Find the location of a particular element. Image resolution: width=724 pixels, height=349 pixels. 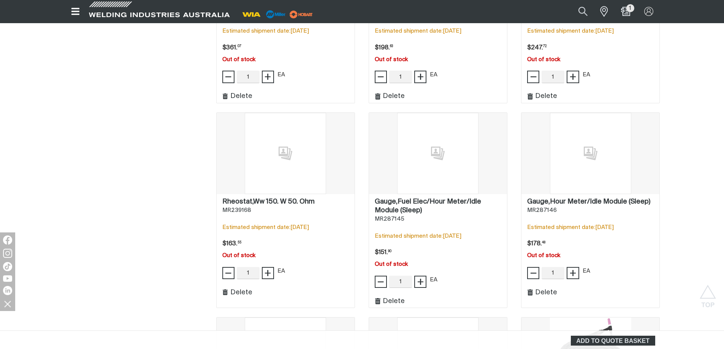

a: Rheostat,Ww 150. W 50. Ohm is located at coordinates (285, 202).